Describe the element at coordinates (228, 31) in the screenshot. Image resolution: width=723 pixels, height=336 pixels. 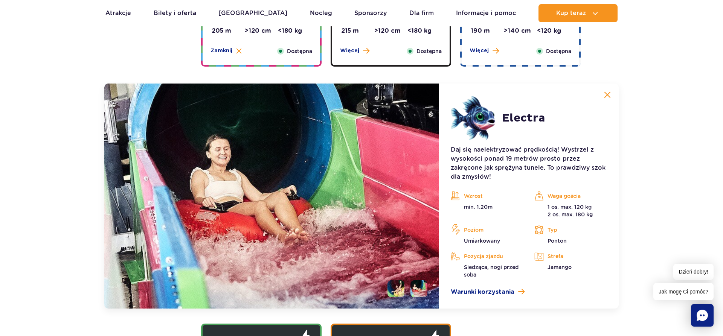
I see `dd: 205 m` at that location.